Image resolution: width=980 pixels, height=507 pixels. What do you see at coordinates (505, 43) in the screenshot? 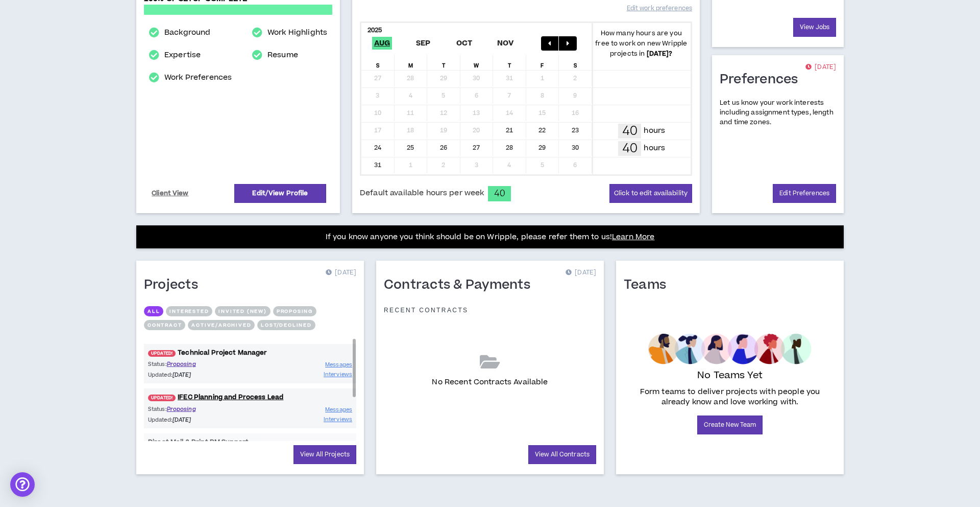
I see `span: Nov` at bounding box center [505, 43].